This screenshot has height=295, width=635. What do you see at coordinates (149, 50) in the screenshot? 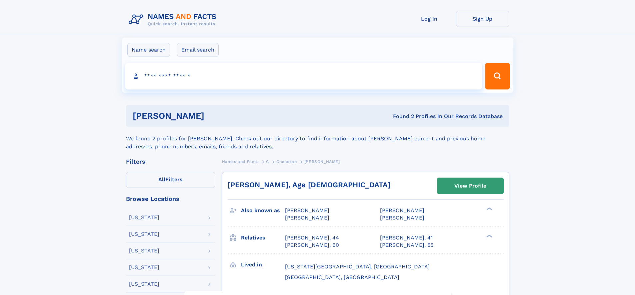
I see `label: Name search` at bounding box center [149, 50].